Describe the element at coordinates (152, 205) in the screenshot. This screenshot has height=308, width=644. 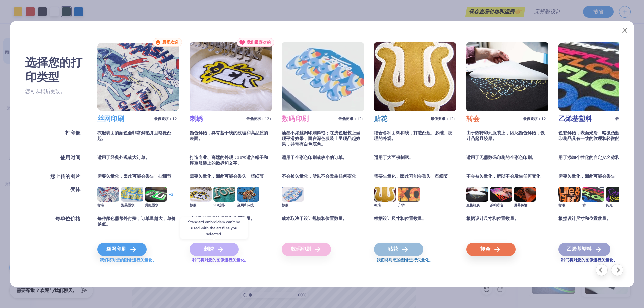
I see `font: 霓虹墨水` at that location.